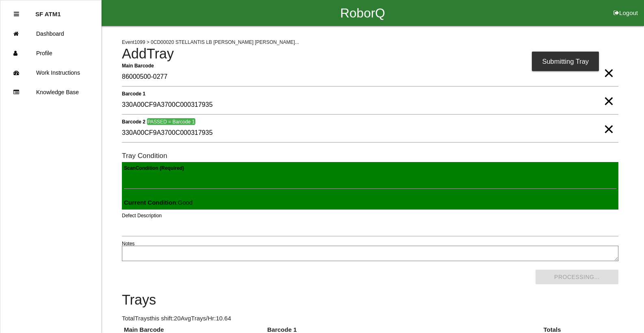  I want to click on b: Main Barcode, so click(138, 65).